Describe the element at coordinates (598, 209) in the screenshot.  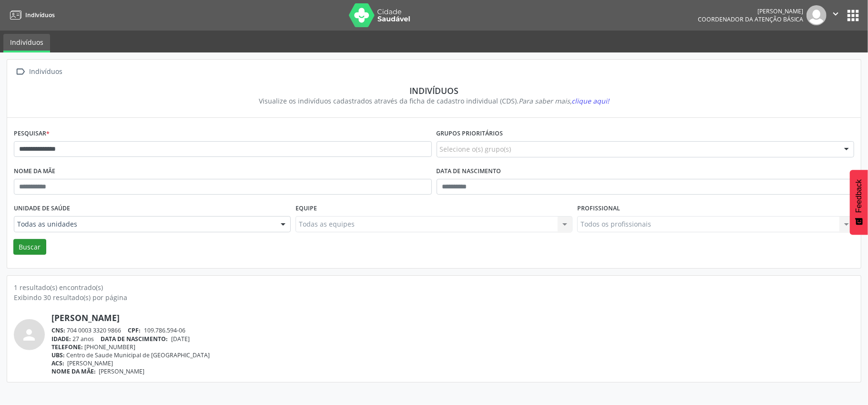
I see `label: Profissional` at that location.